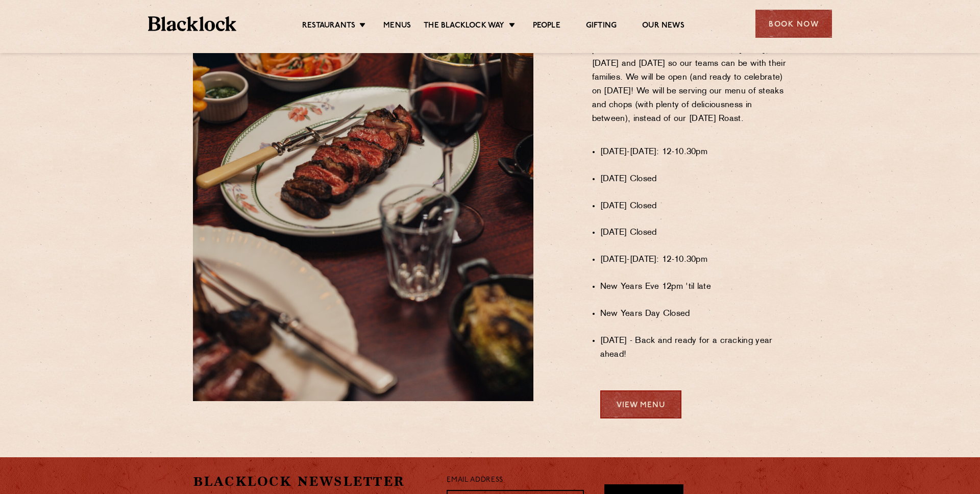 The image size is (980, 494). I want to click on a: Gifting, so click(601, 26).